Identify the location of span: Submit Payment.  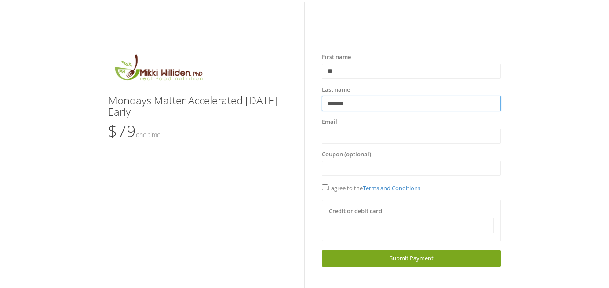
(412, 258).